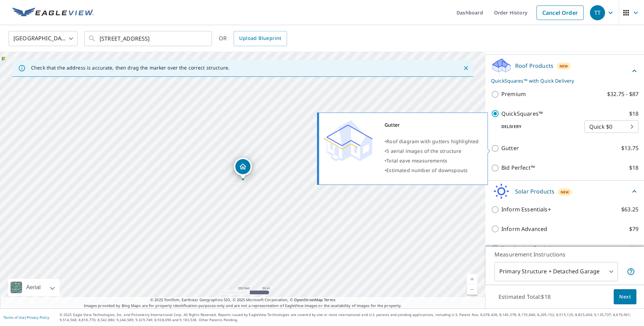  I want to click on input: Search by address or latitude-longitude, so click(149, 38).